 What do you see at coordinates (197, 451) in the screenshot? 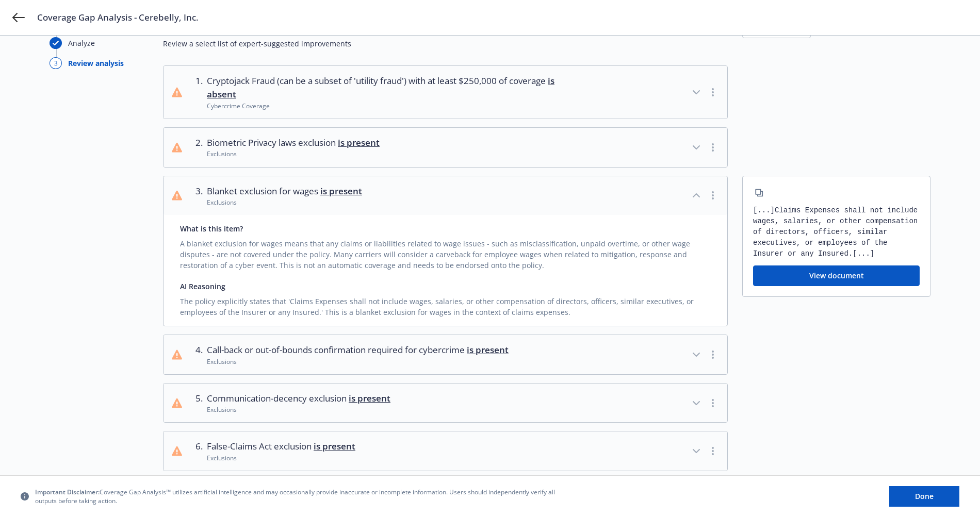
I see `div: 6 .` at bounding box center [197, 451].